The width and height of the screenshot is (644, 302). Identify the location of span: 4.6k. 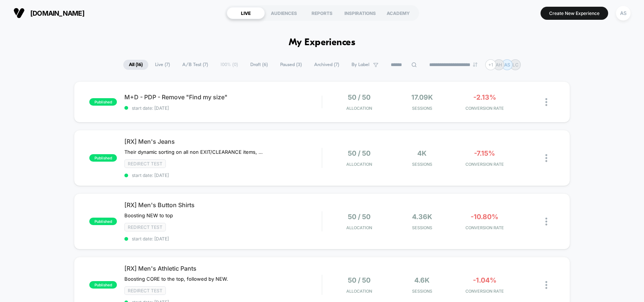
(421, 280).